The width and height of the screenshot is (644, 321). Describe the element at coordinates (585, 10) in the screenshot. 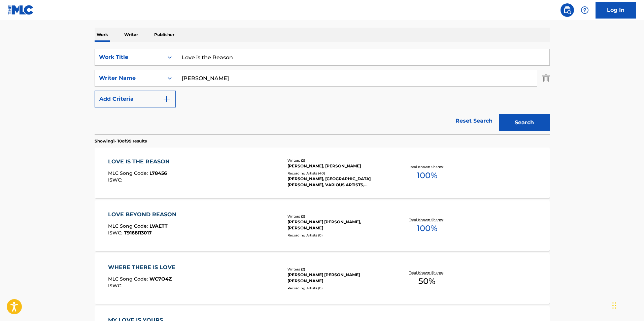

I see `div: Help` at that location.